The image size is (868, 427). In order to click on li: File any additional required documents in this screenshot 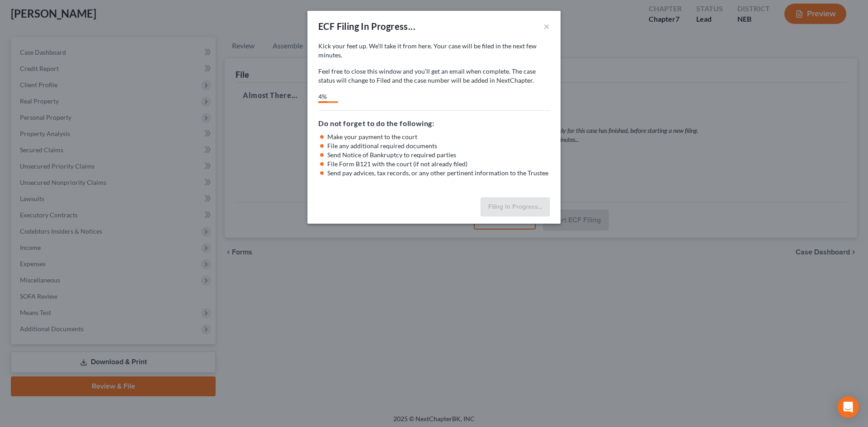, I will do `click(438, 146)`.